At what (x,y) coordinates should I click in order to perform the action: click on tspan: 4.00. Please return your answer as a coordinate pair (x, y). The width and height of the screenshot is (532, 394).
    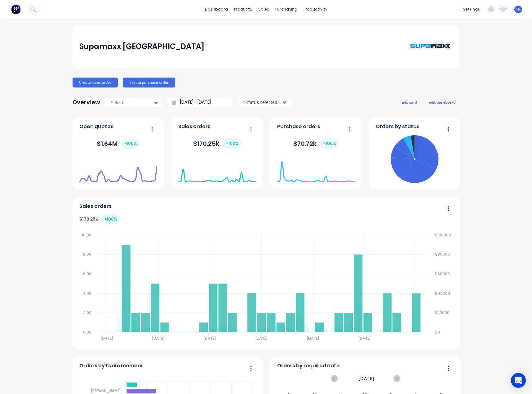
    Looking at the image, I should click on (87, 293).